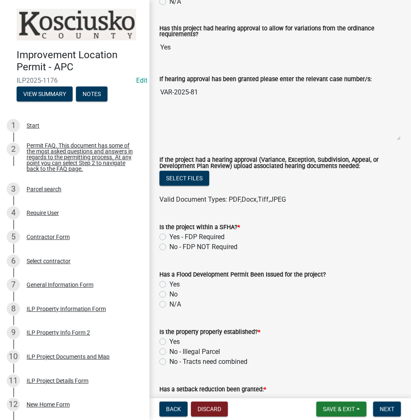 This screenshot has height=420, width=411. What do you see at coordinates (13, 189) in the screenshot?
I see `div: 3` at bounding box center [13, 189].